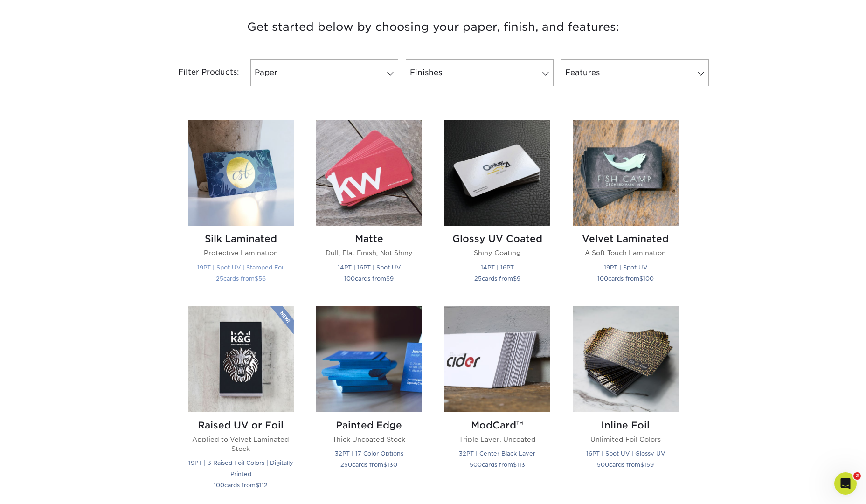 Image resolution: width=866 pixels, height=504 pixels. I want to click on a: Raised UV or Foil Business Cards Raised UV or Foil Applied to Velvet Laminated Stock 19PT | 3 Rai..., so click(241, 404).